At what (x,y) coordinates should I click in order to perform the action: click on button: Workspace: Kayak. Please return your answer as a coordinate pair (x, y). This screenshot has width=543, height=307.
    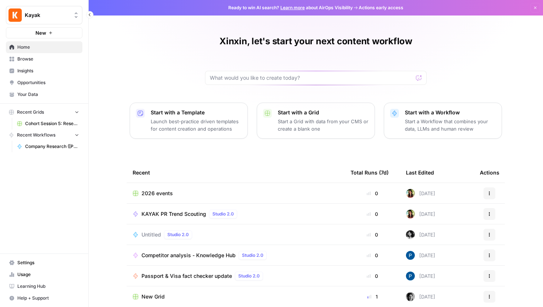
    Looking at the image, I should click on (44, 15).